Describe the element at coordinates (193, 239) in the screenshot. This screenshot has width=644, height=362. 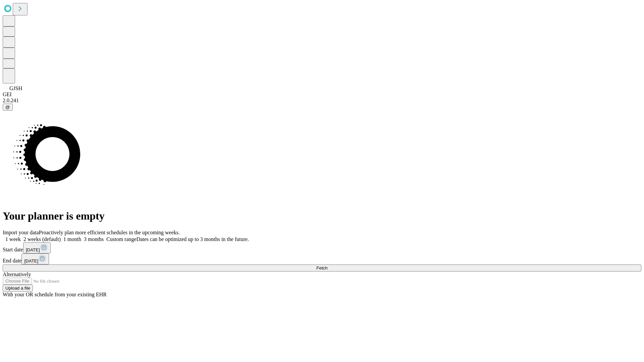
I see `span: Dates can be optimized up to 3 months in the future.` at that location.